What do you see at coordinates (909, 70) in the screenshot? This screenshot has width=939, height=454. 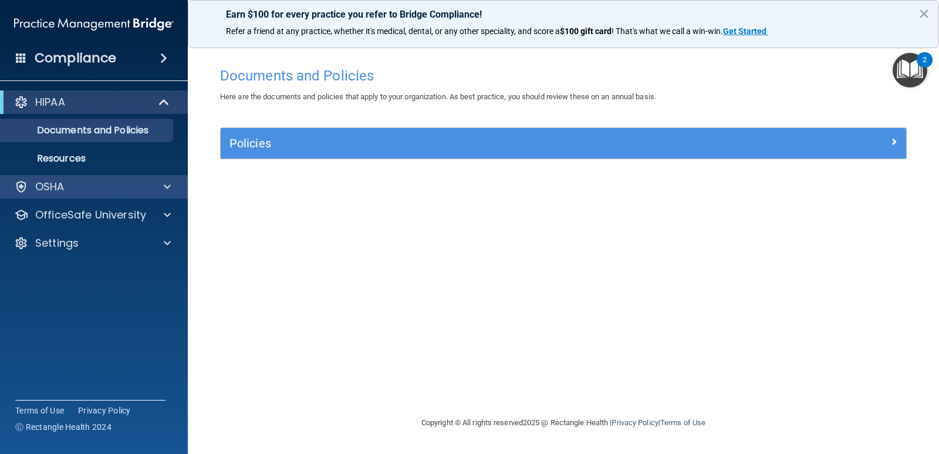 I see `button: Open Resource Center, 2 new notifications` at bounding box center [909, 70].